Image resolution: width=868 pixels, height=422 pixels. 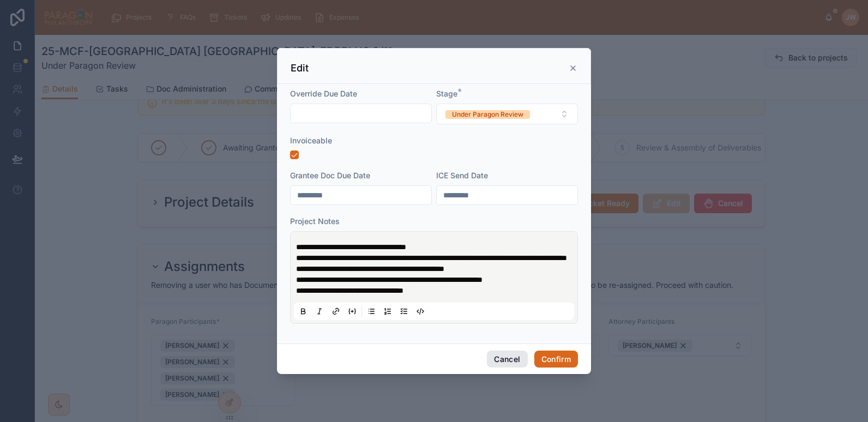 What do you see at coordinates (462, 175) in the screenshot?
I see `span: ICE Send Date` at bounding box center [462, 175].